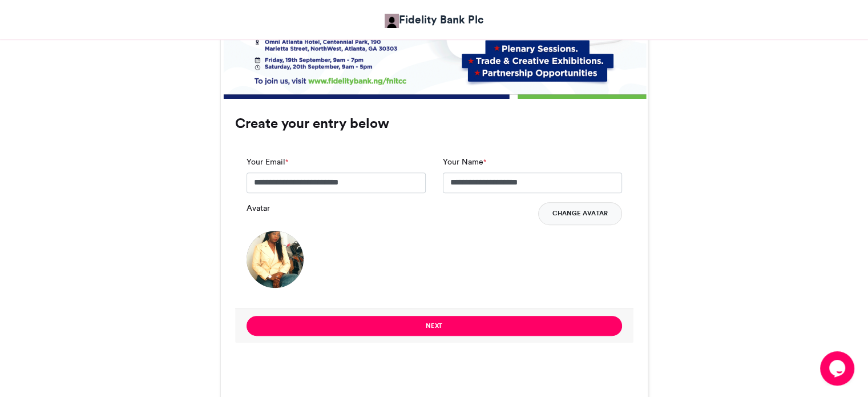  I want to click on a: Fidelity Bank Plc, so click(434, 19).